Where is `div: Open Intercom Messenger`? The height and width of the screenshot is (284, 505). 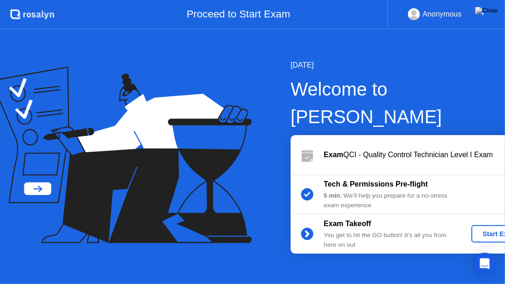 div: Open Intercom Messenger is located at coordinates (485, 264).